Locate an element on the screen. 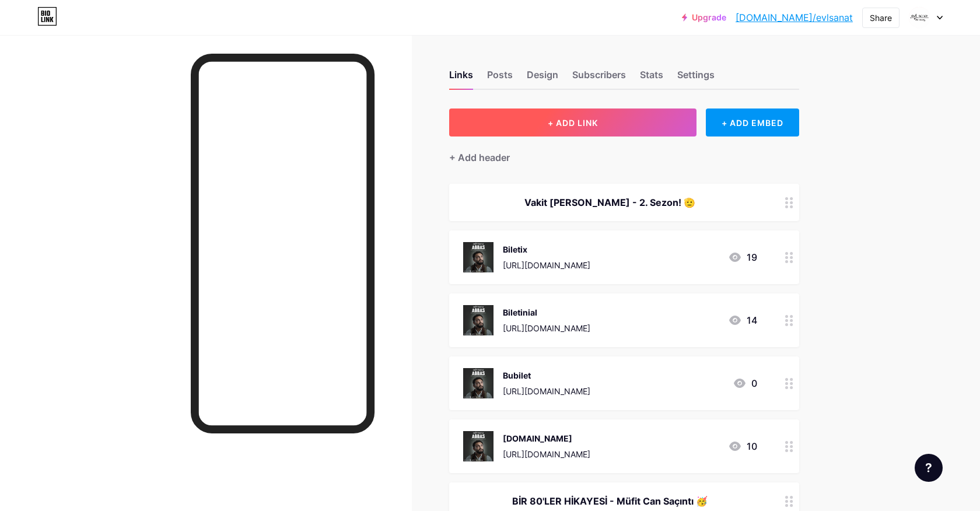 Image resolution: width=980 pixels, height=511 pixels. div: Settings is located at coordinates (696, 78).